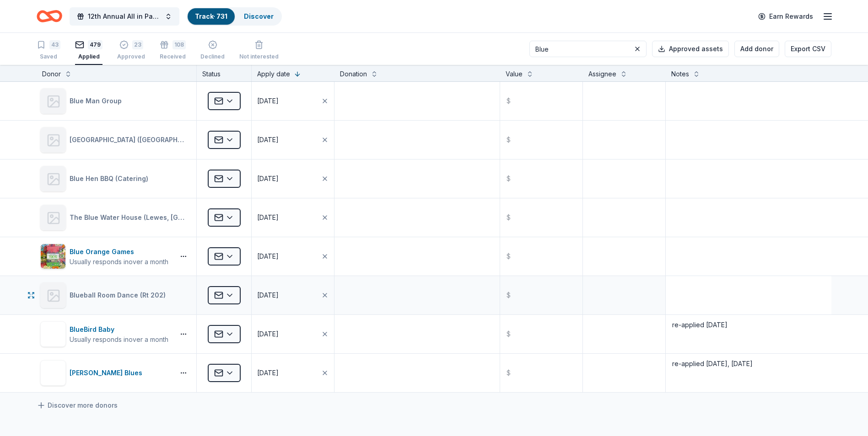  I want to click on button: 108Received, so click(173, 51).